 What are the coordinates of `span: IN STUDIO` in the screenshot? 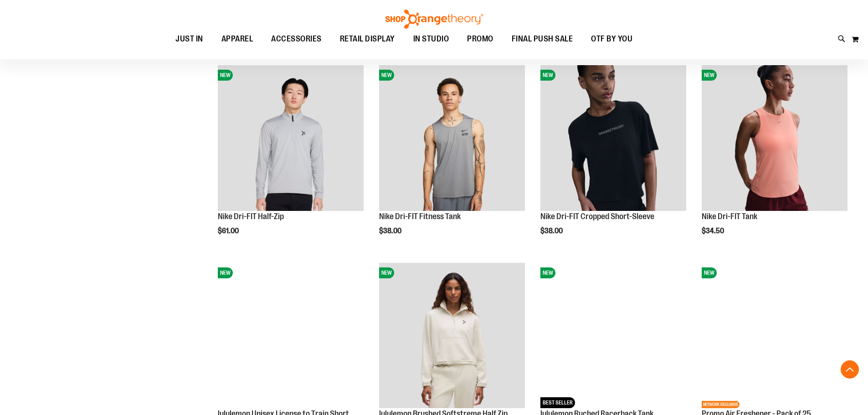 It's located at (431, 39).